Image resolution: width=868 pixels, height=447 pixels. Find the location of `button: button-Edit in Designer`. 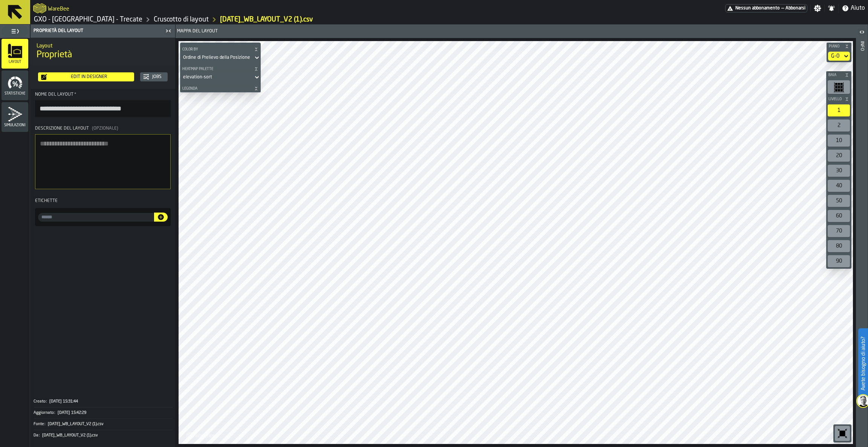

button: button-Edit in Designer is located at coordinates (86, 77).